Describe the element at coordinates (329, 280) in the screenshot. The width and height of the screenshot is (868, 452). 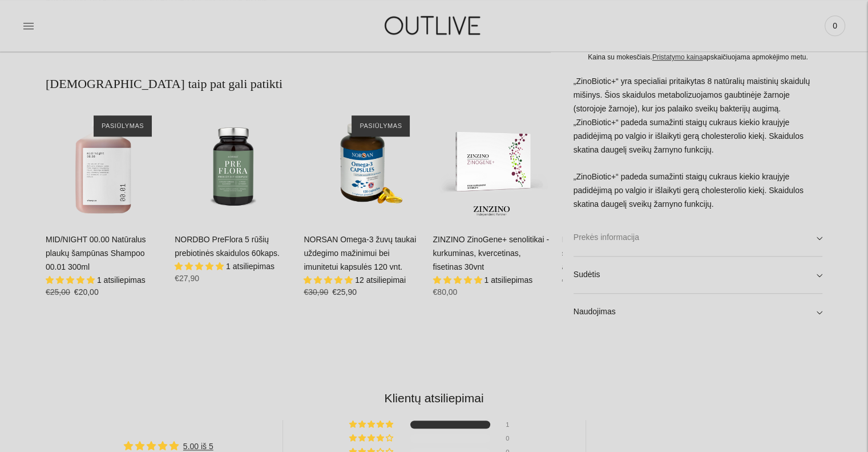
I see `span: 4.92 stars` at that location.